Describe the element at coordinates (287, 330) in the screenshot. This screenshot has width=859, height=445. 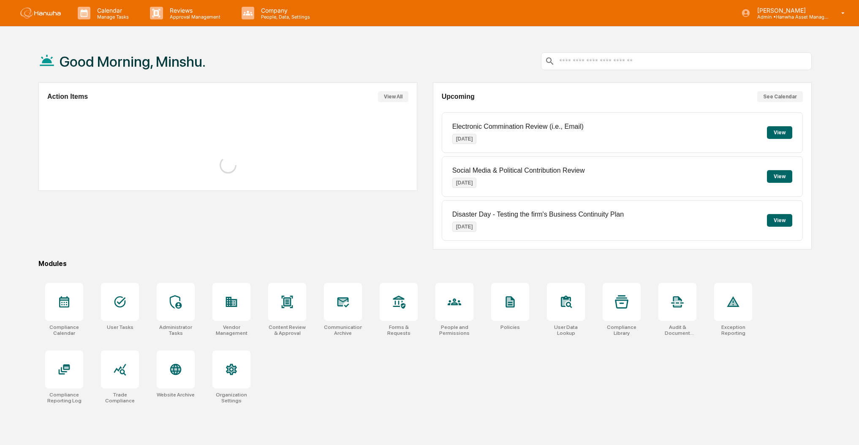
I see `div: Content Review & Approval` at that location.